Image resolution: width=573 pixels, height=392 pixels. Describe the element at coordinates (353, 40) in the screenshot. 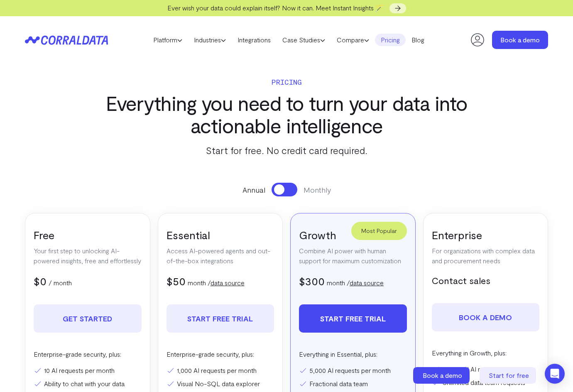

I see `a: Compare` at that location.